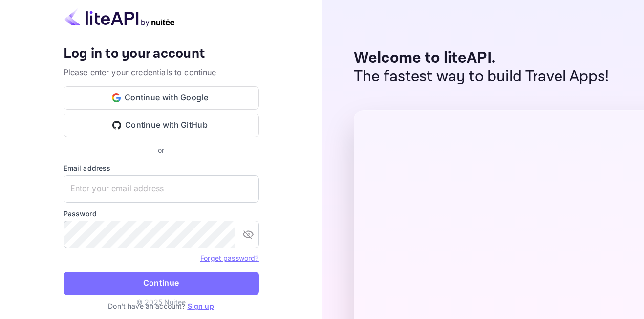  Describe the element at coordinates (161, 168) in the screenshot. I see `label: Email address` at that location.